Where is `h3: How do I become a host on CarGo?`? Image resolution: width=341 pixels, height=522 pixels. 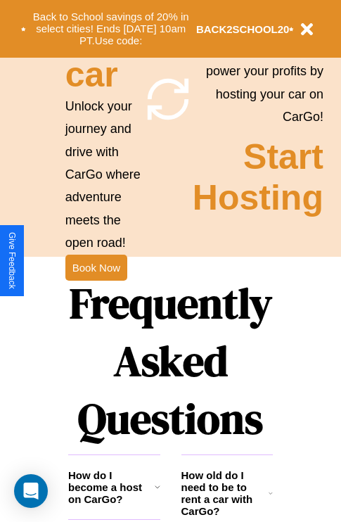
h3: How do I become a host on CarGo? is located at coordinates (111, 487).